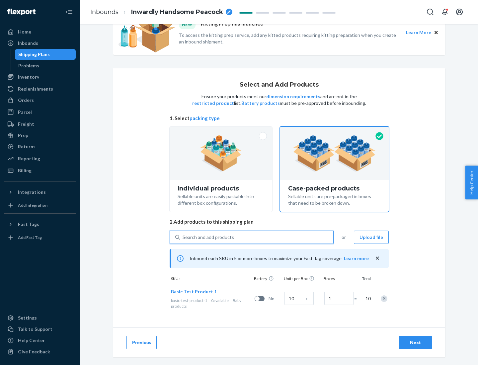 The width and height of the screenshot is (478, 365). Describe the element at coordinates (367, 299) in the screenshot. I see `span: 10` at that location.